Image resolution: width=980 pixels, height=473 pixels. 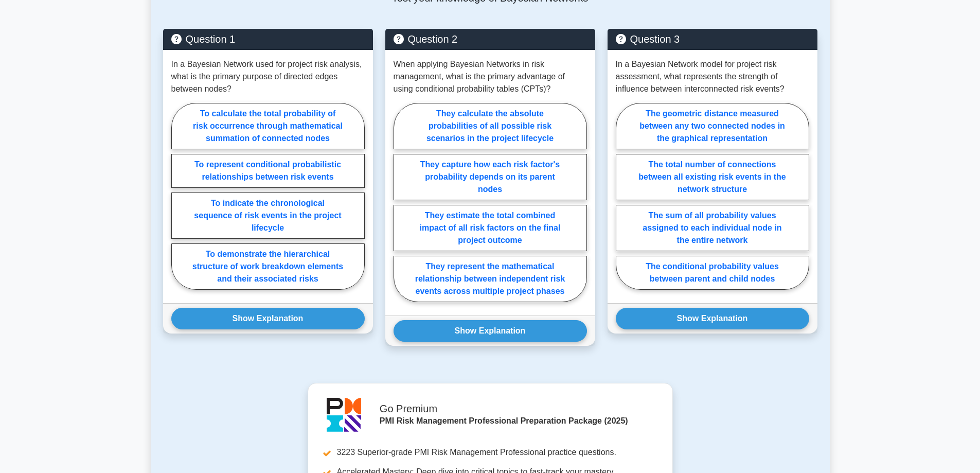 What do you see at coordinates (491, 126) in the screenshot?
I see `label: They calculate the absolute probabilities of all possible risk scenarios in the project lifecycle` at bounding box center [491, 126].